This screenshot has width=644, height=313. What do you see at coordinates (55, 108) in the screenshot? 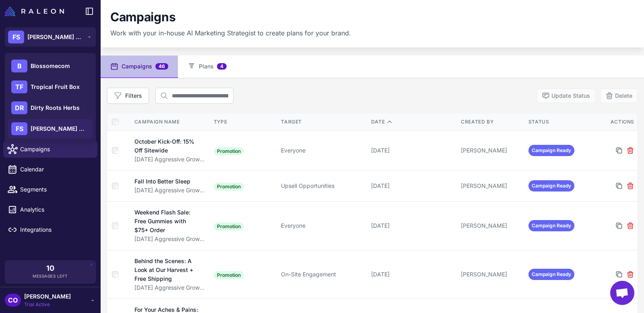
I see `span: Dirty Roots Herbs` at bounding box center [55, 108].